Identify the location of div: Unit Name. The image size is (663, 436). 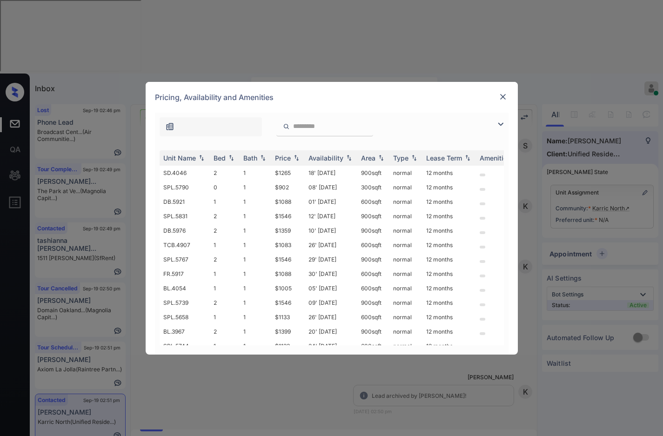
(179, 158).